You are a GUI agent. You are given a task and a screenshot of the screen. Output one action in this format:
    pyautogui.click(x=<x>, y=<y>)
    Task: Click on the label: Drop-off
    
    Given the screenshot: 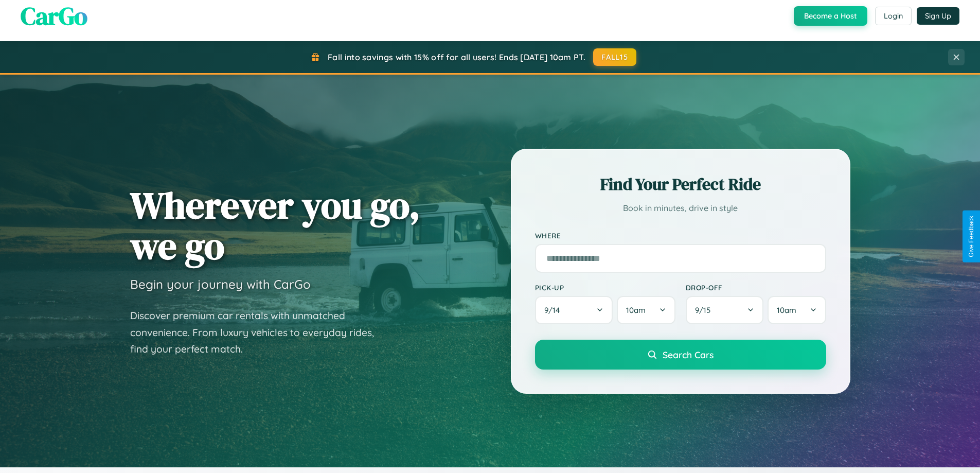 What is the action you would take?
    pyautogui.click(x=756, y=287)
    